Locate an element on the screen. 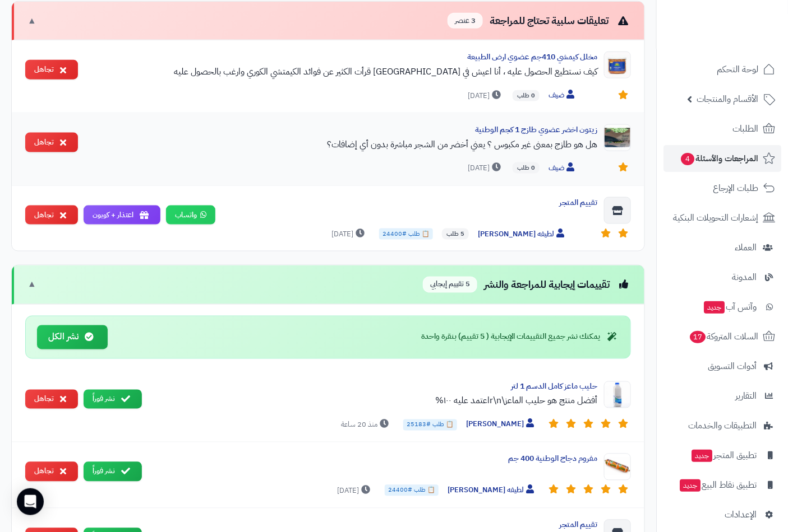 The image size is (788, 532). div: يمكنك نشر جميع التقييمات الإيجابية ( 5 تقييم) بنقرة واحدة is located at coordinates (520, 337).